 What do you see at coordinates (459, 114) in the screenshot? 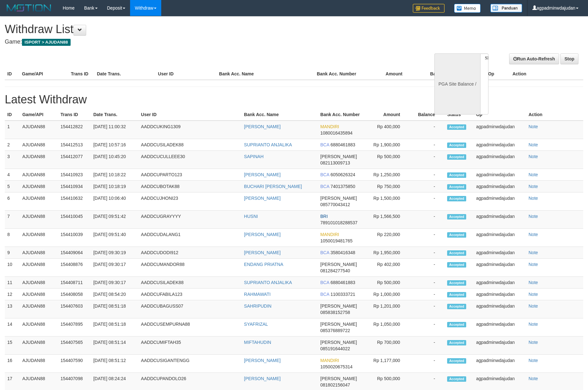
I see `th: Status` at bounding box center [459, 114].